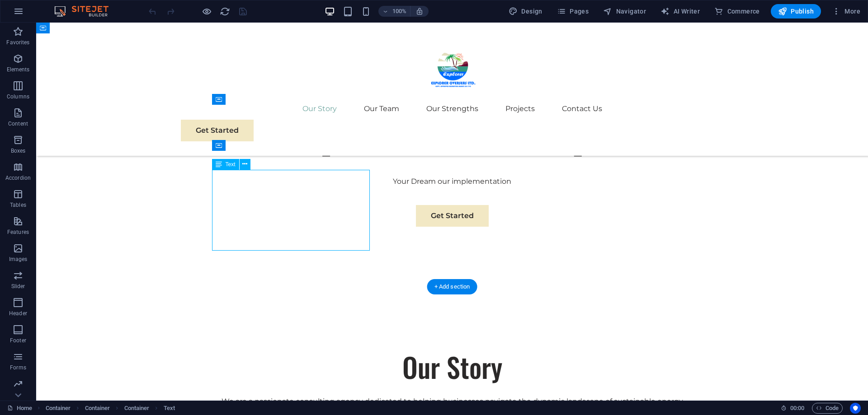 This screenshot has width=868, height=415. I want to click on button: Commerce, so click(737, 11).